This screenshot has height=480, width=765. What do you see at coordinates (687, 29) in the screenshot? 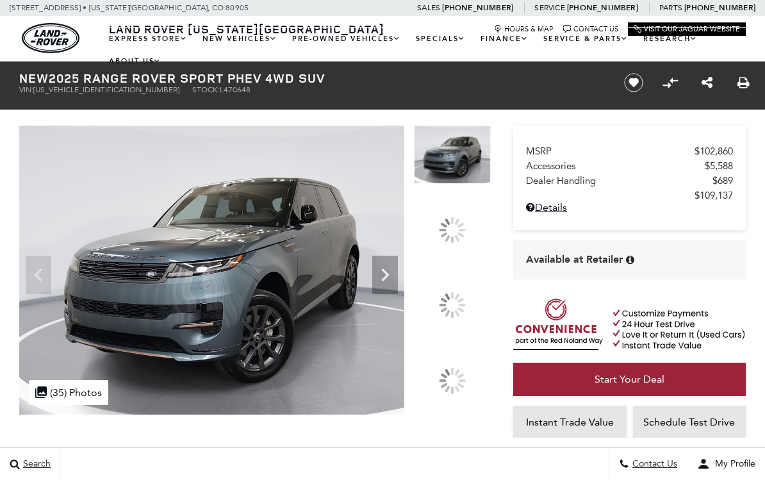
I see `a: Visit Our Jaguar Website` at bounding box center [687, 29].